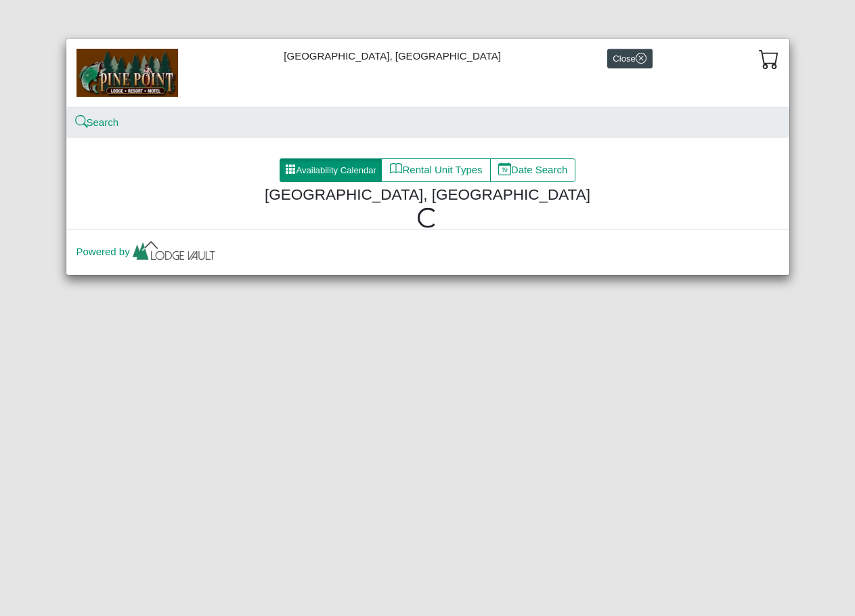 The height and width of the screenshot is (616, 855). Describe the element at coordinates (629, 58) in the screenshot. I see `button: Closex circle` at that location.